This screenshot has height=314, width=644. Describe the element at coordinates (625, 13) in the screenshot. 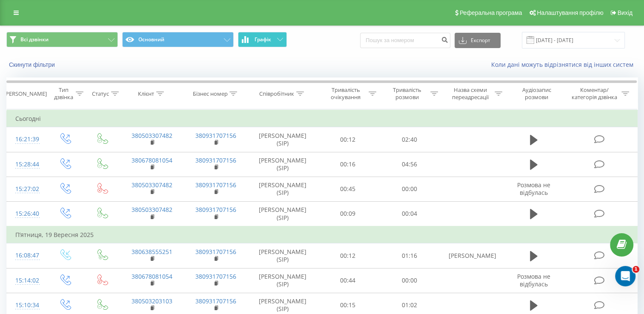

I see `span: Вихід` at that location.